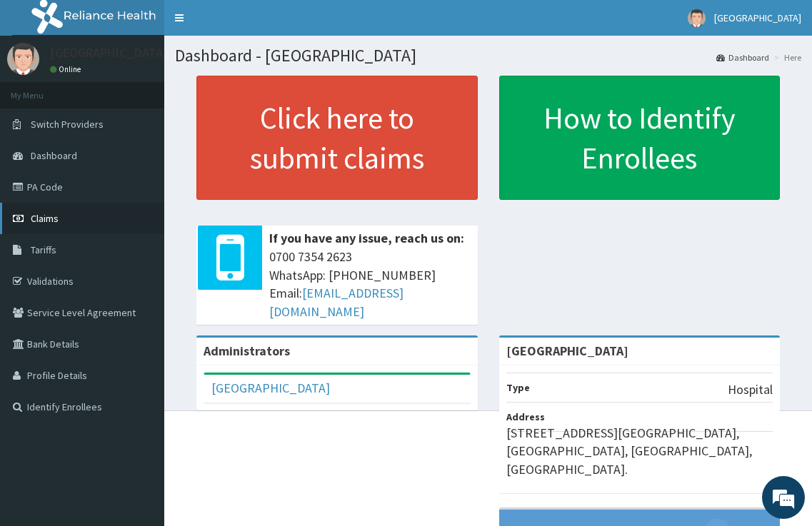 Image resolution: width=812 pixels, height=526 pixels. I want to click on li: Here, so click(785, 57).